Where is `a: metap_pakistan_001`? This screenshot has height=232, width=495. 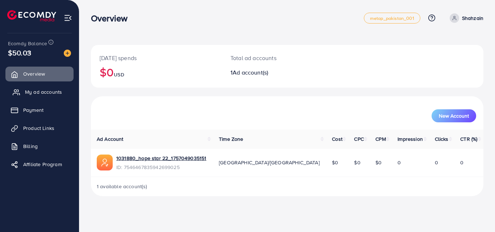 a: metap_pakistan_001 is located at coordinates (392, 18).